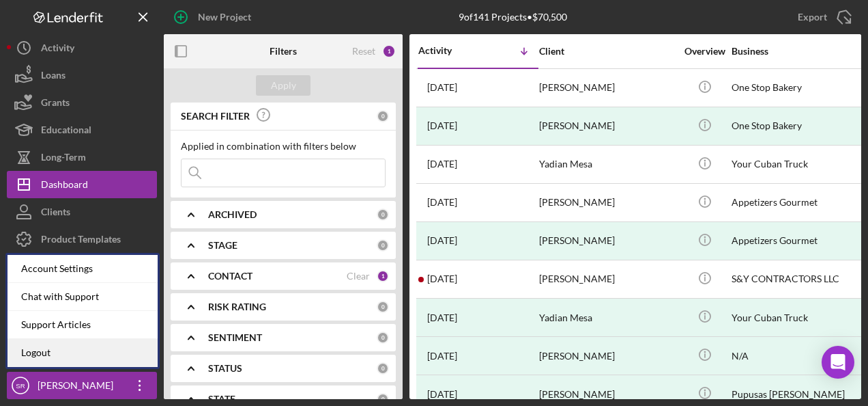 The height and width of the screenshot is (406, 868). Describe the element at coordinates (442, 394) in the screenshot. I see `time: 2025-07-16 02:37` at that location.